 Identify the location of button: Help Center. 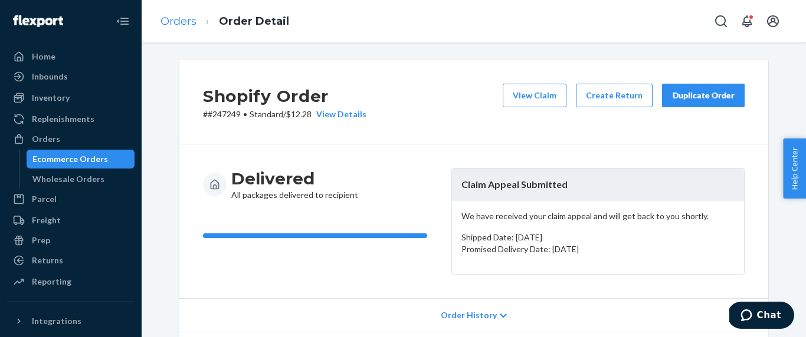
(794, 169).